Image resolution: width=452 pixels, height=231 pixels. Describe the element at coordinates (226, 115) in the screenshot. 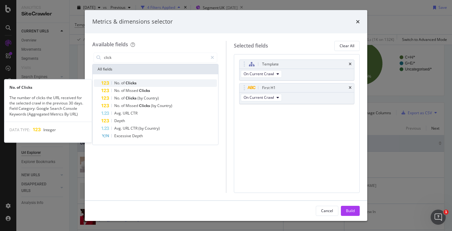

I see `div: modal` at that location.